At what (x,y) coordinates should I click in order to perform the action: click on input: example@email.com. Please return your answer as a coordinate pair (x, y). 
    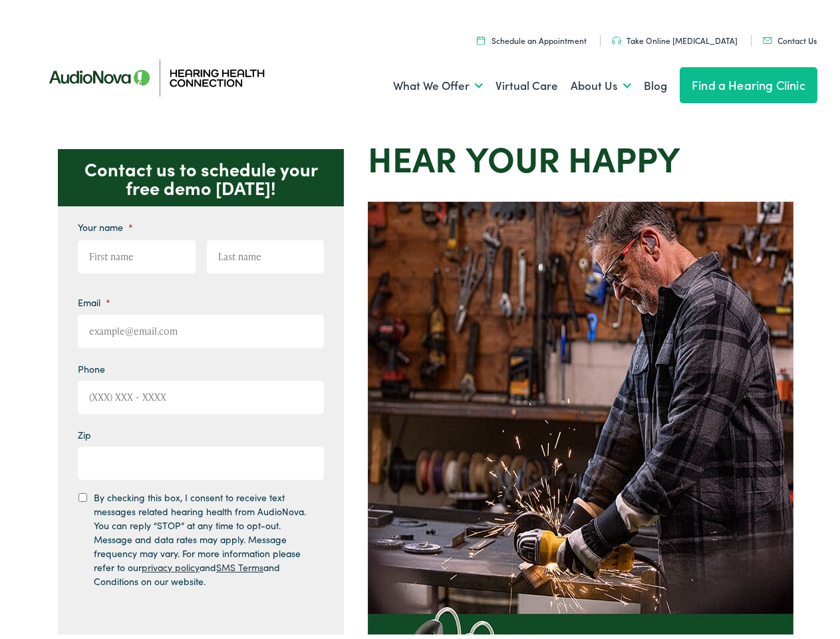
    Looking at the image, I should click on (201, 327).